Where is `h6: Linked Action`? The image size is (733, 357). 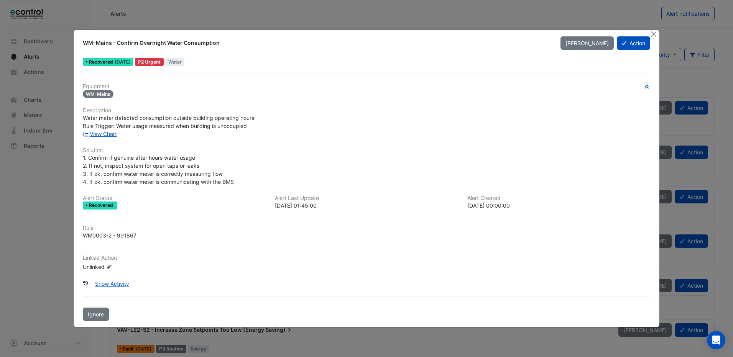 h6: Linked Action is located at coordinates (367, 258).